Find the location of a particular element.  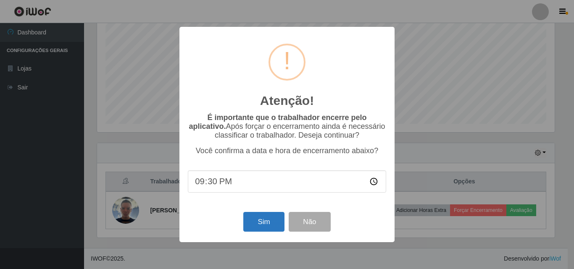

button: Não is located at coordinates (309, 222).